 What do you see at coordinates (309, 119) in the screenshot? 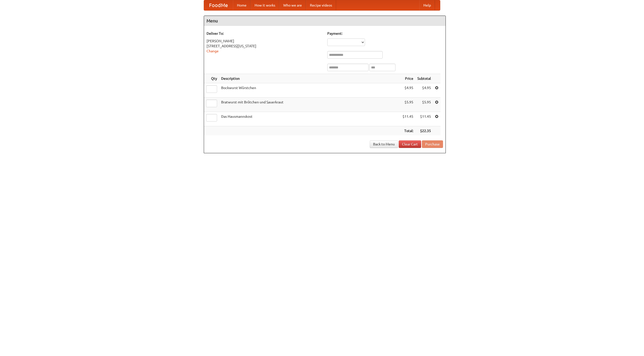
I see `td: Das Hausmannskost` at bounding box center [309, 119].